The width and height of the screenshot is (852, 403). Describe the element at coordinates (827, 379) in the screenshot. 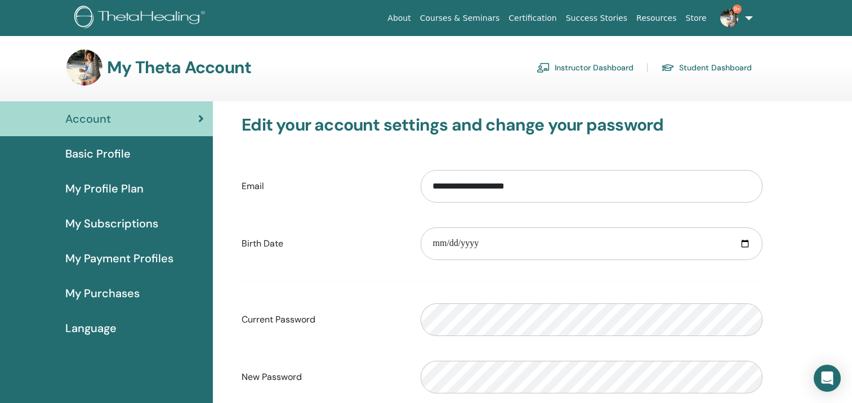

I see `div: Open Intercom Messenger` at that location.